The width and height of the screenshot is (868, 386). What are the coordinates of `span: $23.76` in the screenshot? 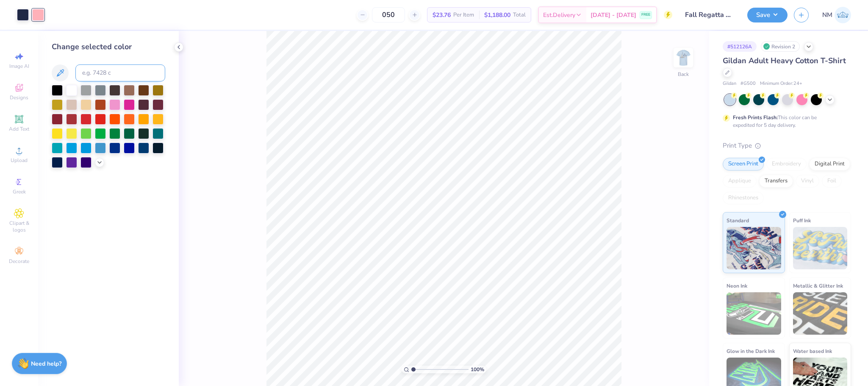 It's located at (441, 15).